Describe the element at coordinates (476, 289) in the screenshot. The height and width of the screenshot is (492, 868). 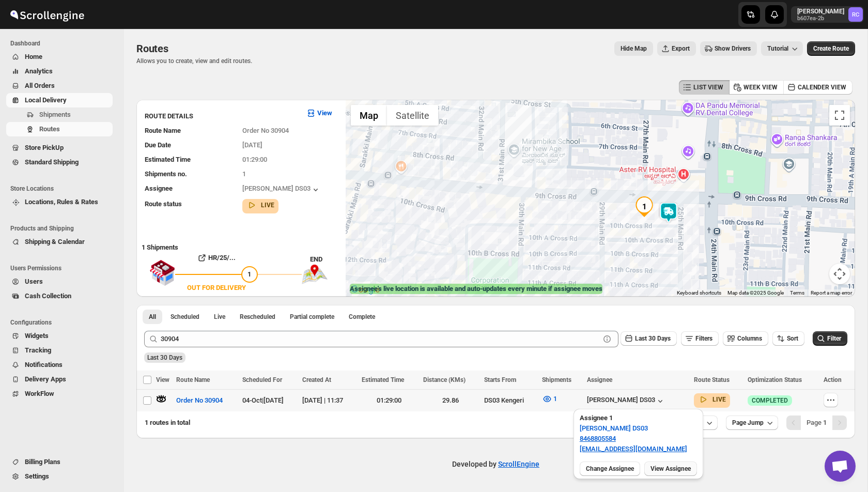
I see `label: Assignee's live location is available and auto-updates every minute if assignee moves` at that location.